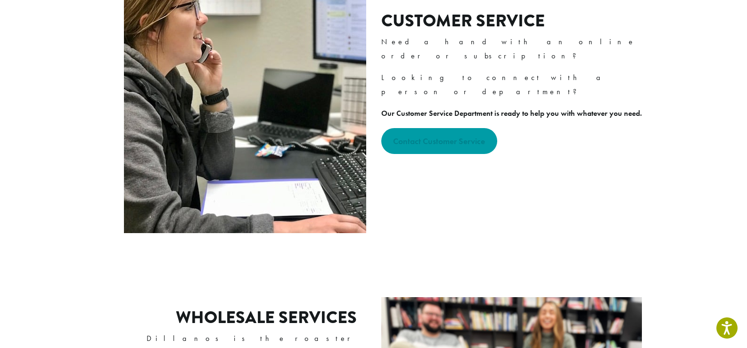  What do you see at coordinates (439, 141) in the screenshot?
I see `a: Contact Customer Service` at bounding box center [439, 141].